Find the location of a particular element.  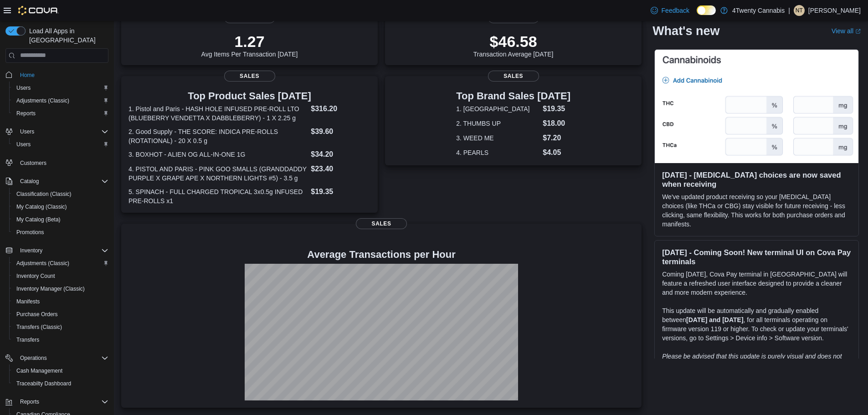

a: Manifests is located at coordinates (27, 302).